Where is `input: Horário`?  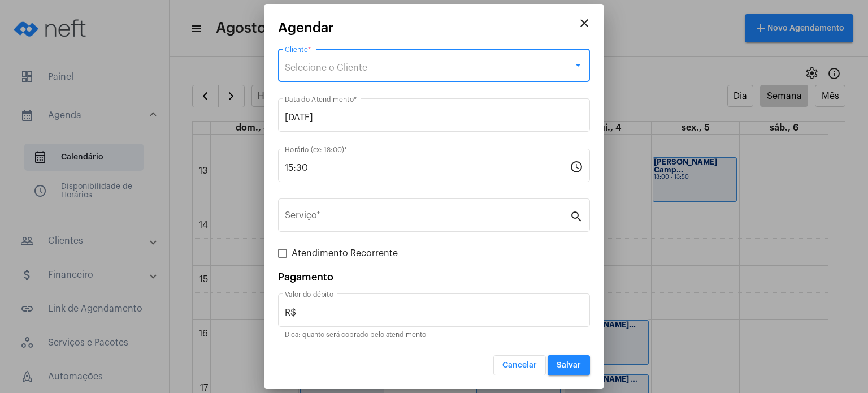
input: Horário is located at coordinates (428, 168).